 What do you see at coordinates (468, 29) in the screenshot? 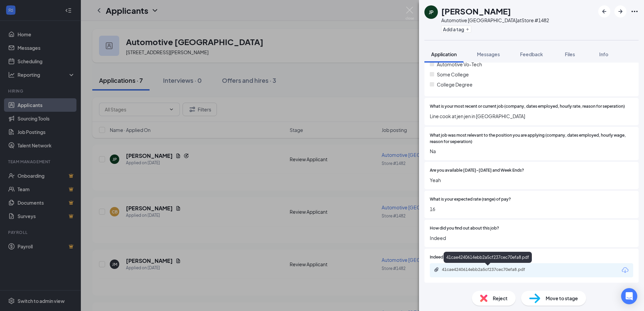
I see `svg: Plus` at bounding box center [468, 29].